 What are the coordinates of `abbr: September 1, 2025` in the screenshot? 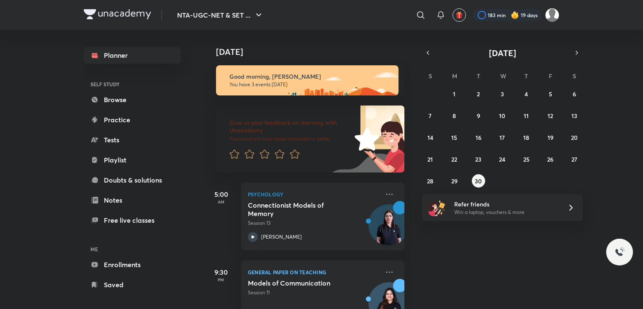 It's located at (454, 94).